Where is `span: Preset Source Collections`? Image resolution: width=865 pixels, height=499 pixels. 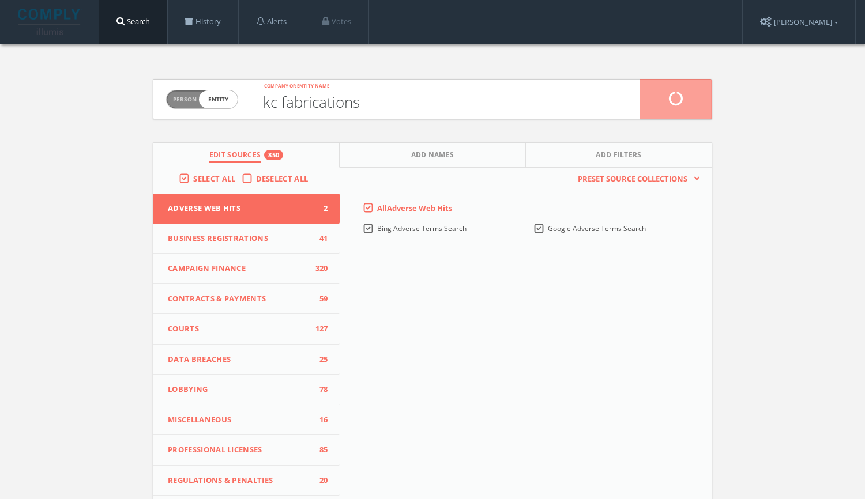
span: Preset Source Collections is located at coordinates (633, 179).